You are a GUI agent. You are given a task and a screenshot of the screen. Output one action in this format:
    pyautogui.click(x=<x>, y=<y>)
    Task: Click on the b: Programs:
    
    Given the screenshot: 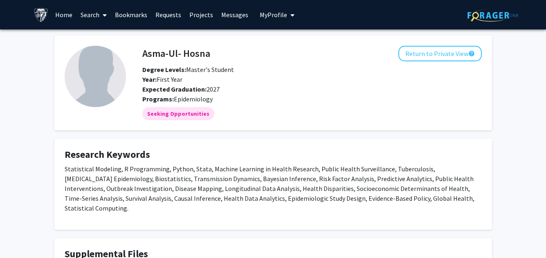 What is the action you would take?
    pyautogui.click(x=158, y=99)
    